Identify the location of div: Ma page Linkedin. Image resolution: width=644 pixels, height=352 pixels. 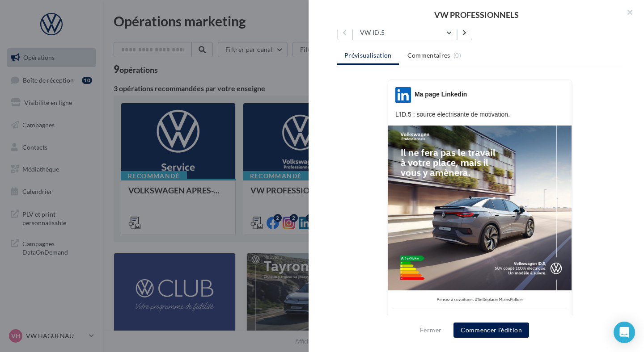
(440, 94).